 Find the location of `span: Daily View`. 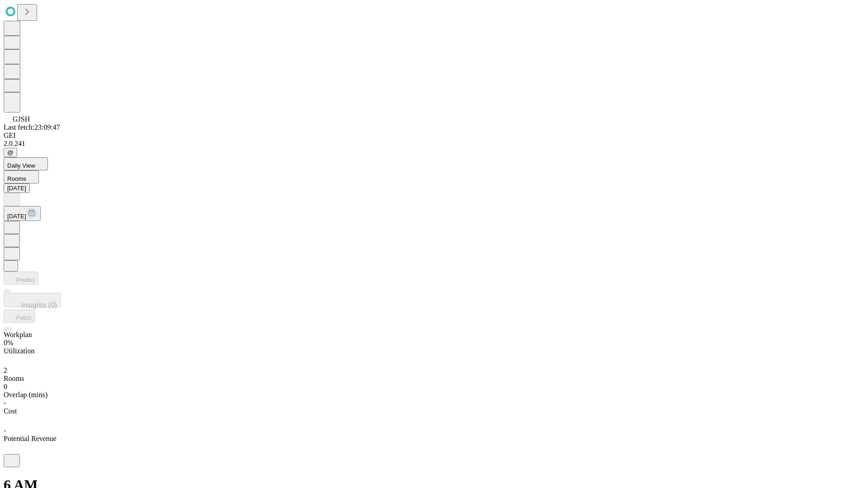

span: Daily View is located at coordinates (21, 165).